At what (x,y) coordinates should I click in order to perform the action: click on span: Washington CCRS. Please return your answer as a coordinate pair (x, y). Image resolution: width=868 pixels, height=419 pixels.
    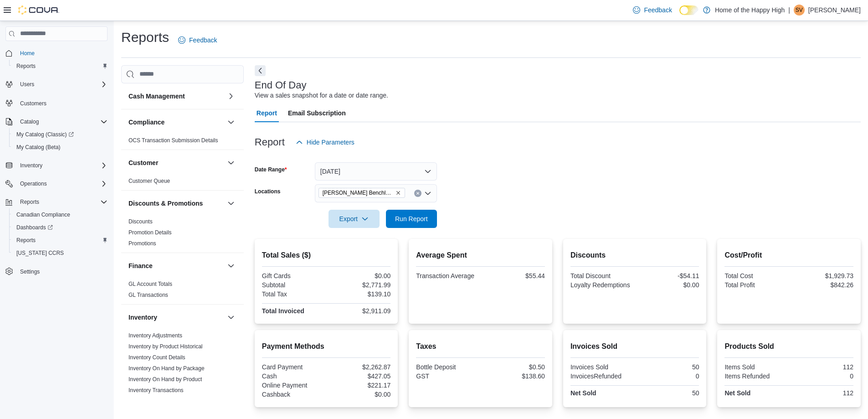
    Looking at the image, I should click on (60, 253).